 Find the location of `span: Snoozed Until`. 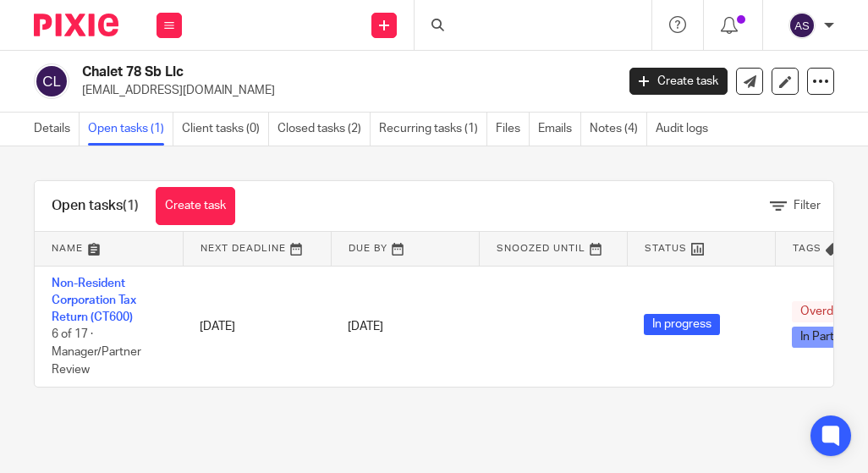

span: Snoozed Until is located at coordinates (541, 248).